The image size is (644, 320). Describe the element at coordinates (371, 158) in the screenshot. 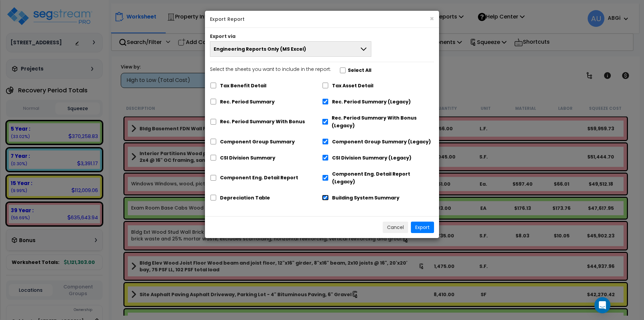

I see `label: CSI Division Summary (Legacy)` at that location.